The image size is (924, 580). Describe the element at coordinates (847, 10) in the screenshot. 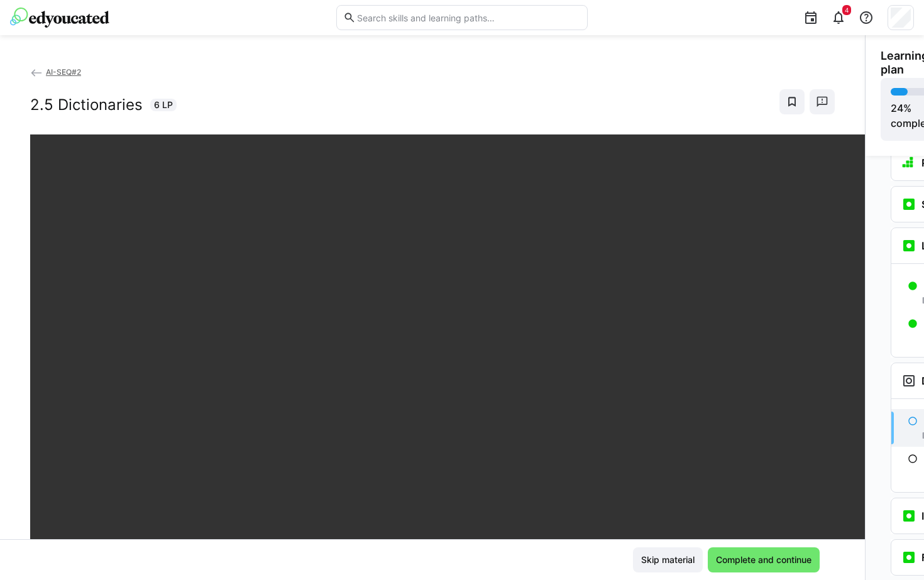

I see `span: 4` at that location.